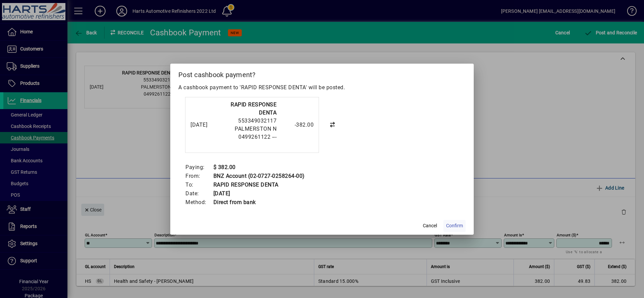 Image resolution: width=644 pixels, height=298 pixels. Describe the element at coordinates (255, 128) in the screenshot. I see `span: 553349032117 PALMERSTON N 0499261122 ---` at that location.